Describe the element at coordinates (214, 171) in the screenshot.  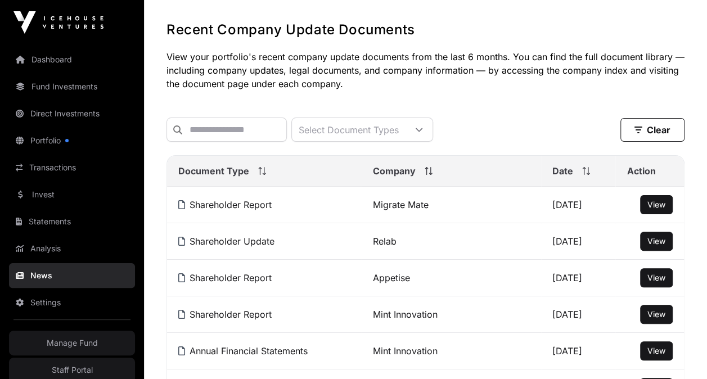
I see `span: Document Type` at that location.